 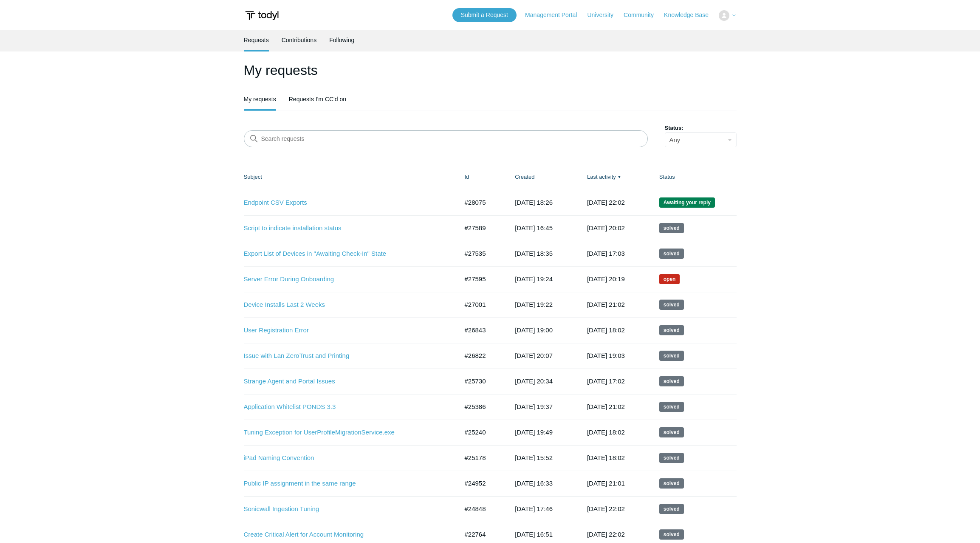 I want to click on time: 2025-06-29T21:02:07+00:00, so click(x=606, y=406).